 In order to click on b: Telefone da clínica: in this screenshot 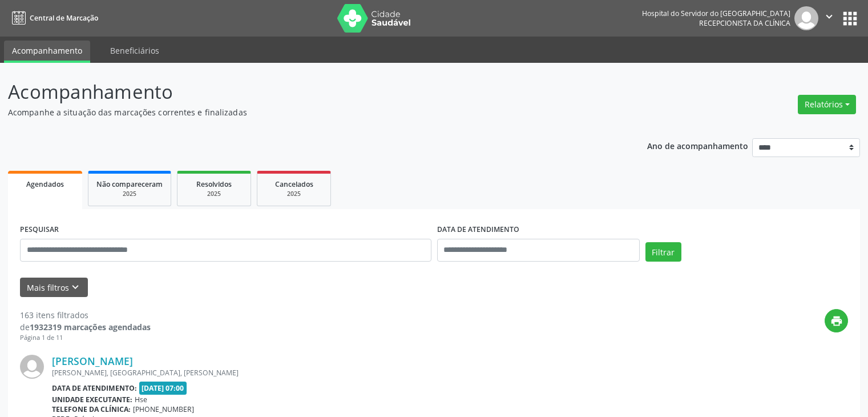, I will do `click(92, 409)`.